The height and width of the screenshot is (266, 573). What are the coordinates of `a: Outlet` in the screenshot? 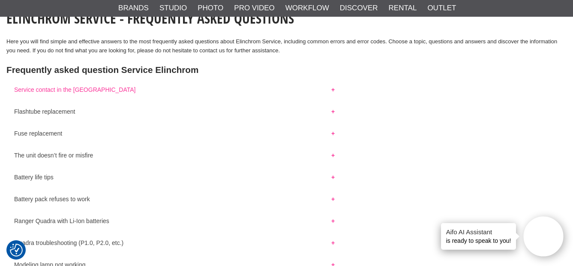 It's located at (442, 8).